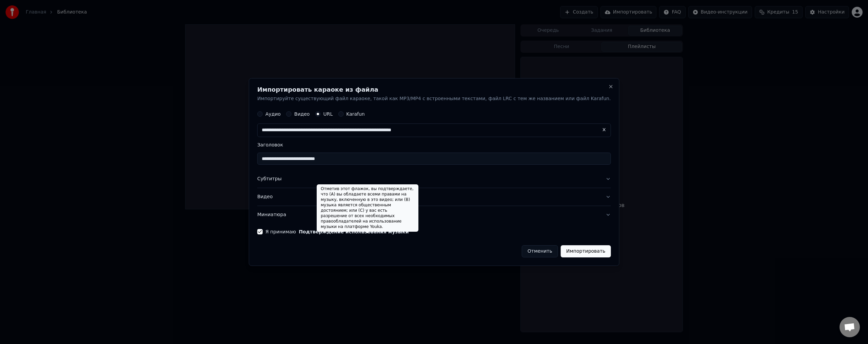  What do you see at coordinates (586, 251) in the screenshot?
I see `button: Импортировать` at bounding box center [586, 251].